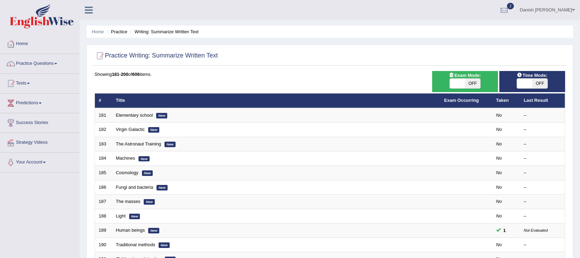  I want to click on a: Success Stories, so click(40, 122).